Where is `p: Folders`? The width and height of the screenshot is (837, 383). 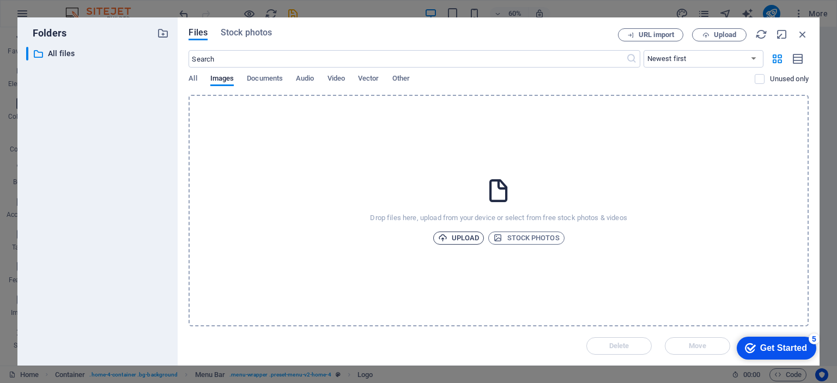 p: Folders is located at coordinates (46, 33).